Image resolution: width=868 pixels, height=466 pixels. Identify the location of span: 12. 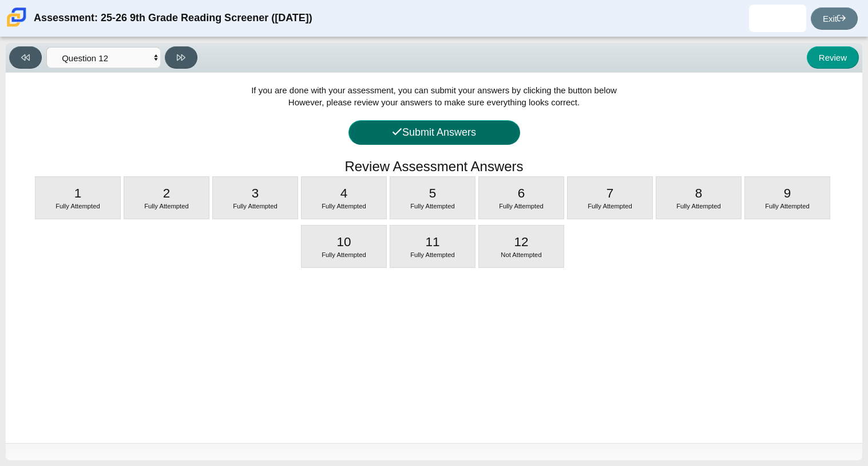
(521, 242).